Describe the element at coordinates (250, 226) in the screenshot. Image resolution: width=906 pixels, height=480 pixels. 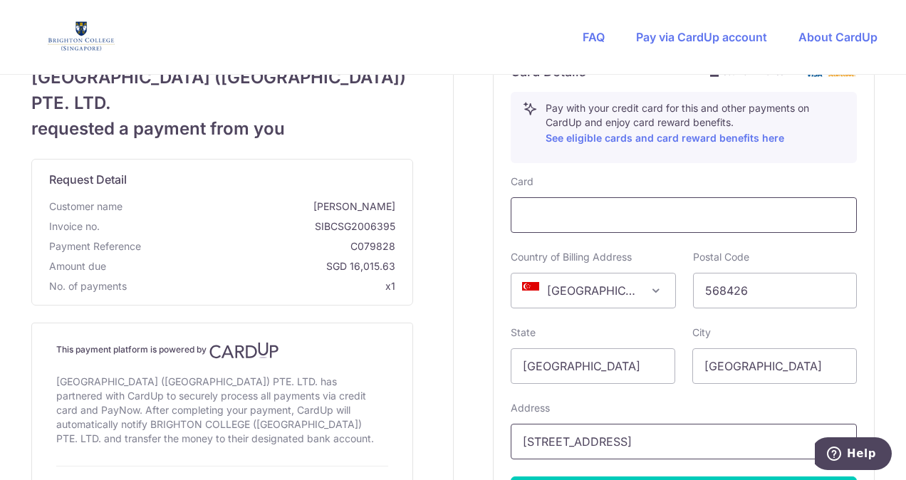
I see `span: SIBCSG2006395` at that location.